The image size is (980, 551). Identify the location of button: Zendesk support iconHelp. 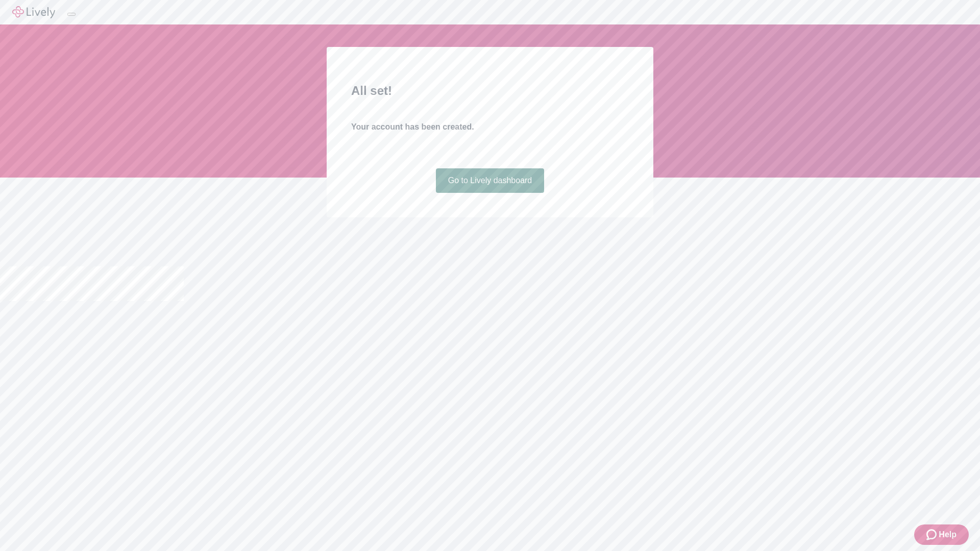
(941, 535).